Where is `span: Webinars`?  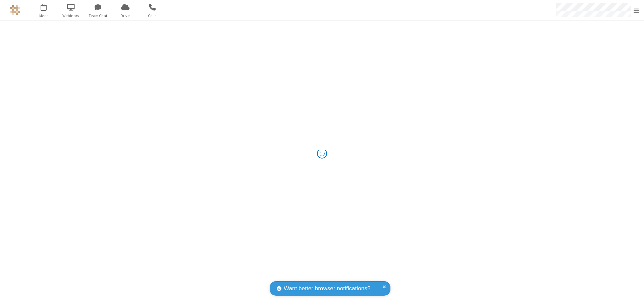 span: Webinars is located at coordinates (71, 16).